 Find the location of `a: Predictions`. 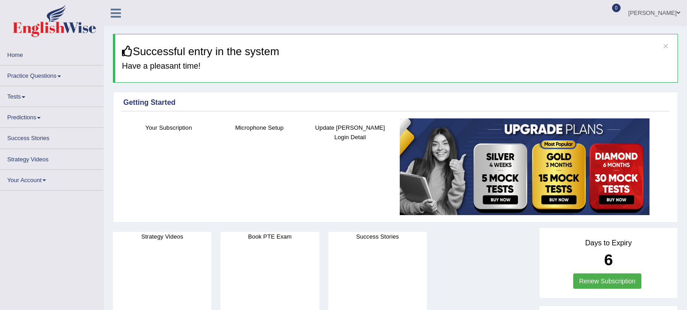

a: Predictions is located at coordinates (52, 116).